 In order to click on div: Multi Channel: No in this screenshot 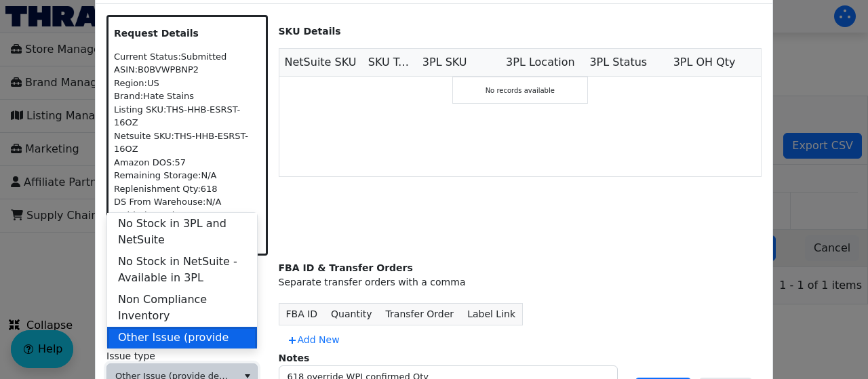, I will do `click(187, 216)`.